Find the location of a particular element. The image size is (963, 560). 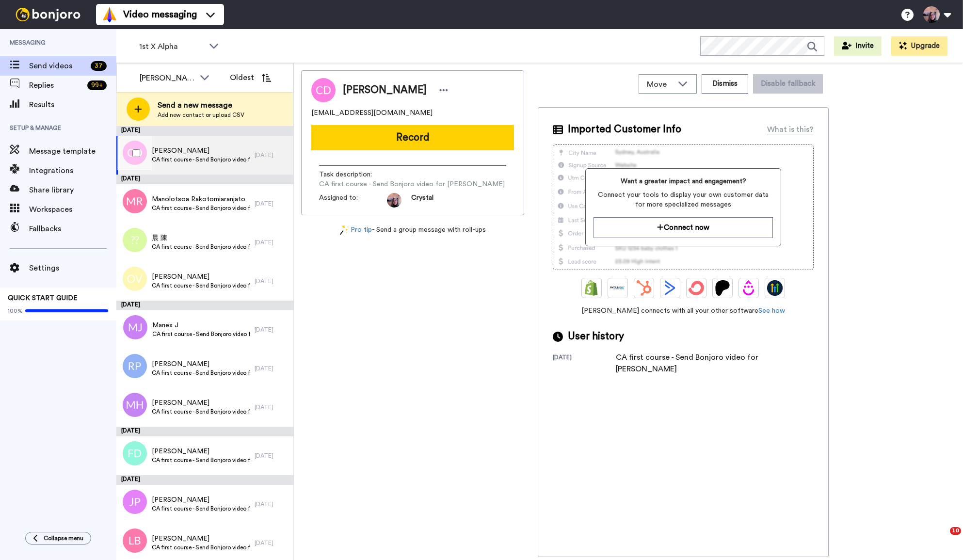

img: rp.png is located at coordinates (135, 366).